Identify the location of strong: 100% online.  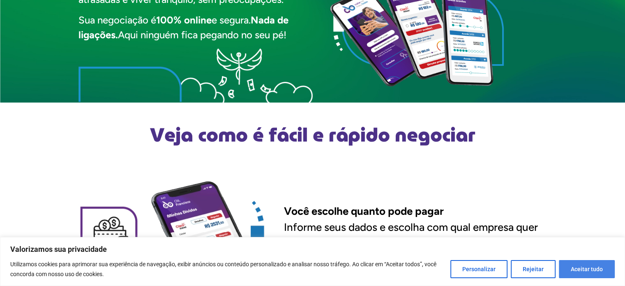
(184, 20).